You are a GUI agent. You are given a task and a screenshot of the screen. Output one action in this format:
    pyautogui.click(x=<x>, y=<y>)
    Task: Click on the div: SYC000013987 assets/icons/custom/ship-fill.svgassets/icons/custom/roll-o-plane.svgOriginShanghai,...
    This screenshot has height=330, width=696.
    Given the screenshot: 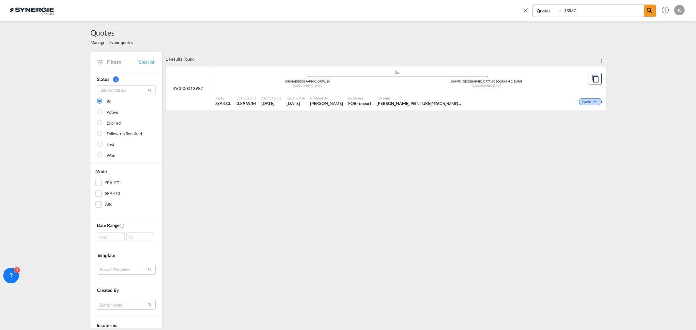 What is the action you would take?
    pyautogui.click(x=386, y=89)
    